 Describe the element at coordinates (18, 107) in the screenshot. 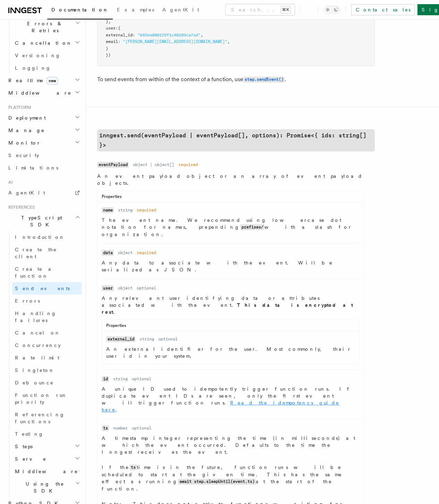

I see `span: Platform` at that location.